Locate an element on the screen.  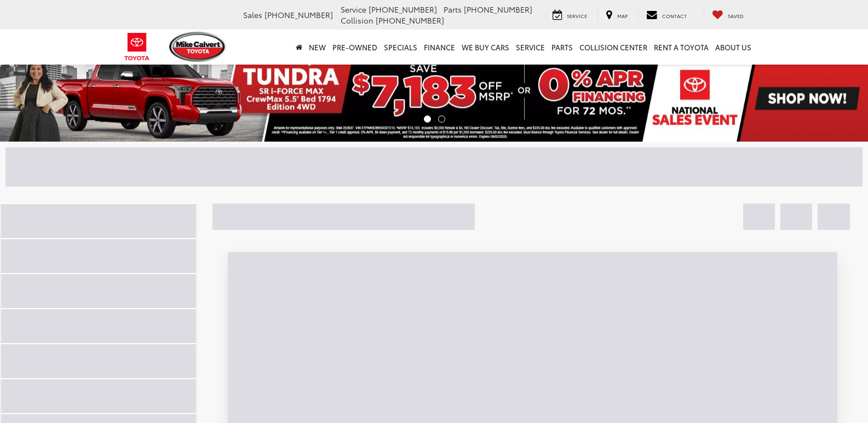
a: Collision Center is located at coordinates (613, 47).